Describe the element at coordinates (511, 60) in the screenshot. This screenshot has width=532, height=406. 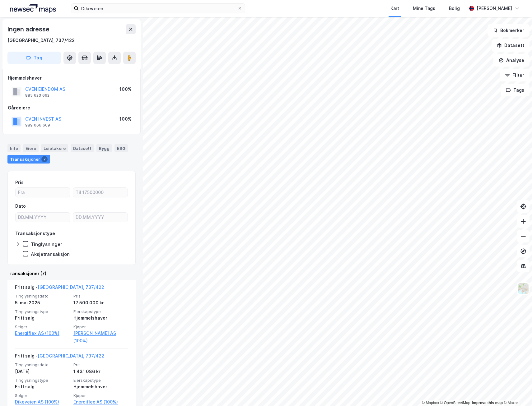
I see `button: Analyse` at that location.